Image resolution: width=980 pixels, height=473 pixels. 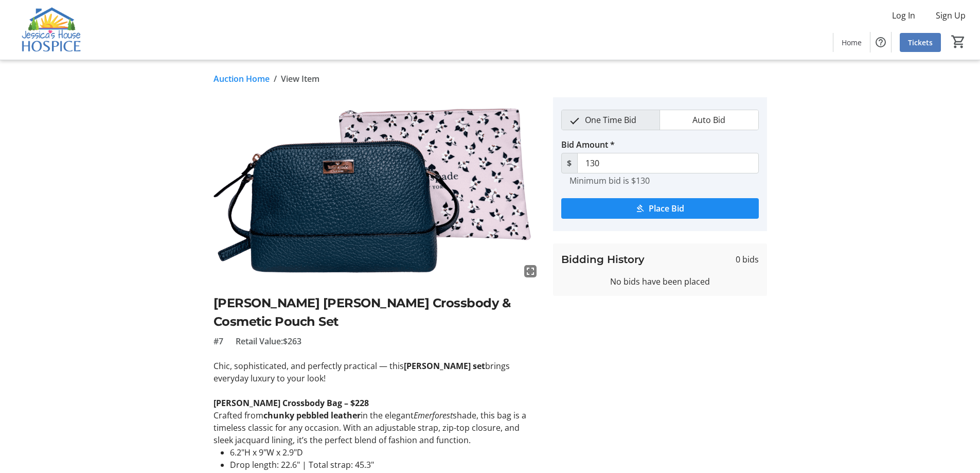 I want to click on button: Sign Up, so click(x=951, y=16).